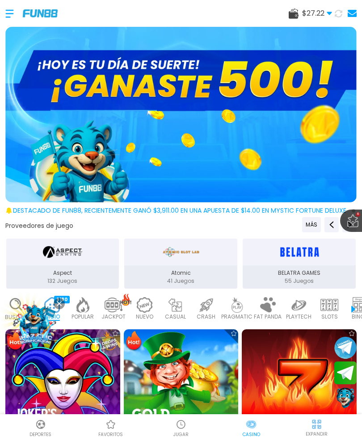  I want to click on p: FAT PANDA, so click(267, 317).